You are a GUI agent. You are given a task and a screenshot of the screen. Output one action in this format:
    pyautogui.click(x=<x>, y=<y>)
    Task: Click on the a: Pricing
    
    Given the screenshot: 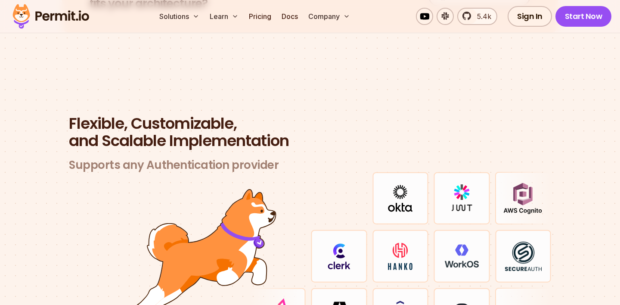 What is the action you would take?
    pyautogui.click(x=260, y=16)
    